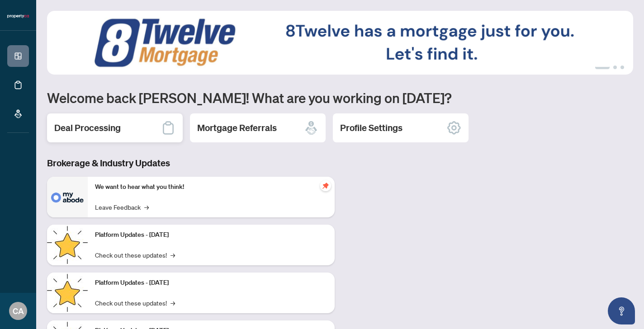 Image resolution: width=644 pixels, height=329 pixels. What do you see at coordinates (18, 16) in the screenshot?
I see `img: logo` at bounding box center [18, 16].